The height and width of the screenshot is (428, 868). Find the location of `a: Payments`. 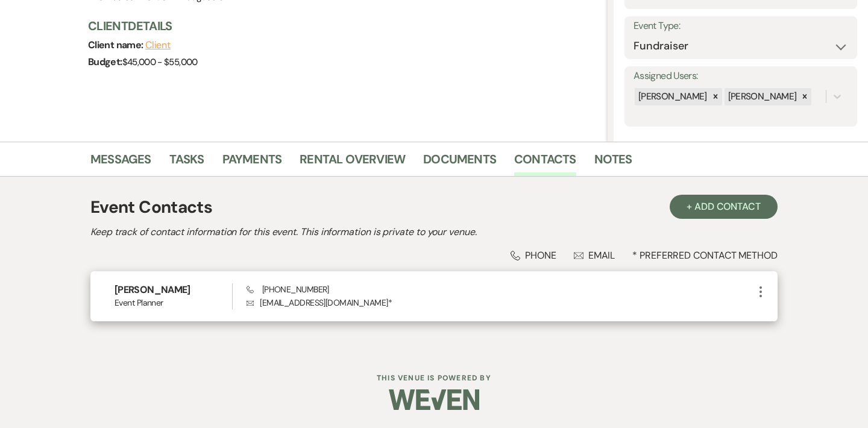

a: Payments is located at coordinates (252, 163).